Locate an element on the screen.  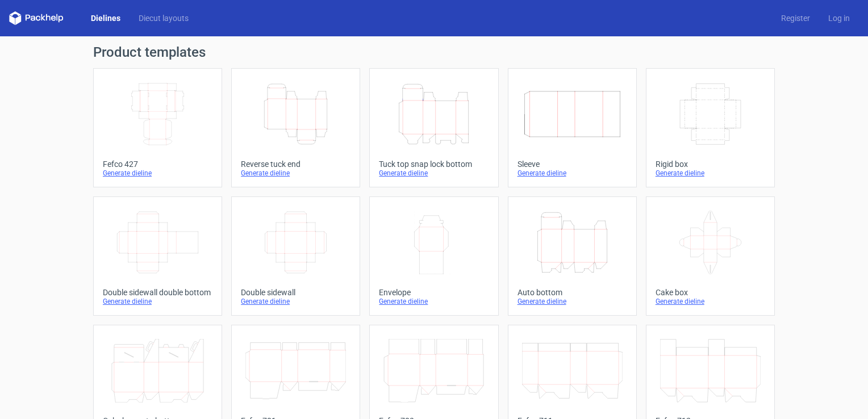
a: Dielines is located at coordinates (105, 19).